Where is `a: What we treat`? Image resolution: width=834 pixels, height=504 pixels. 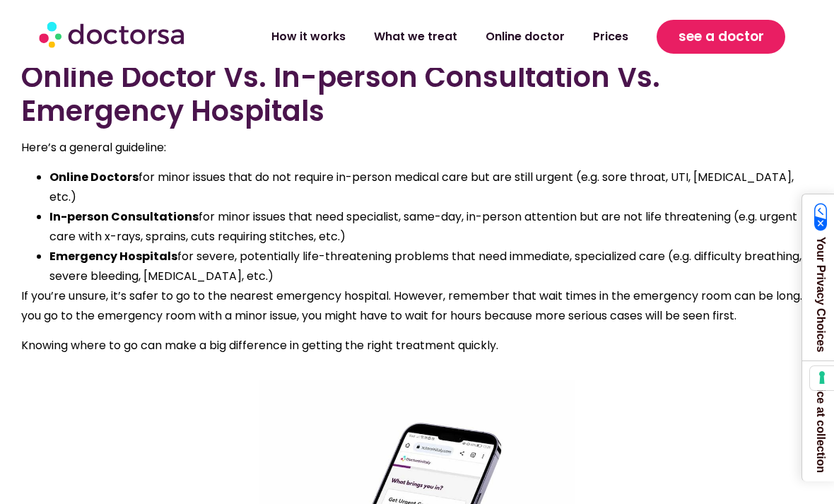 a: What we treat is located at coordinates (416, 37).